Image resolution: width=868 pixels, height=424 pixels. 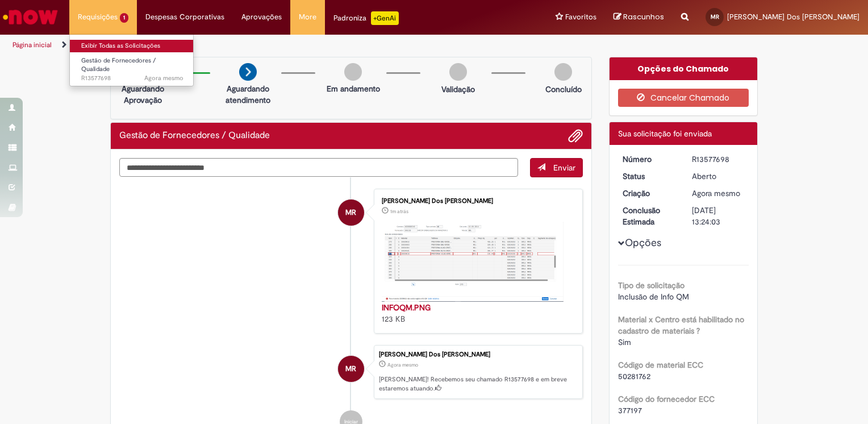 What do you see at coordinates (666, 399) in the screenshot?
I see `b: Código do fornecedor ECC` at bounding box center [666, 399].